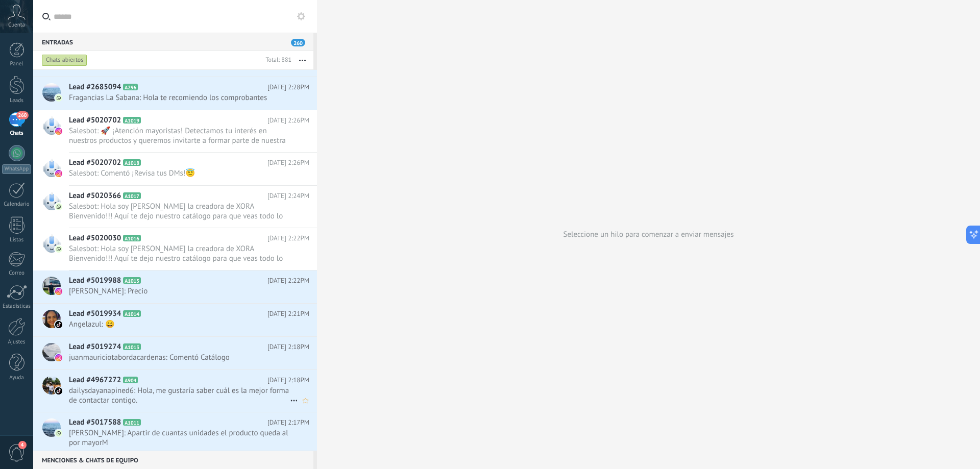  What do you see at coordinates (276, 60) in the screenshot?
I see `div: Total: 881` at bounding box center [276, 60].